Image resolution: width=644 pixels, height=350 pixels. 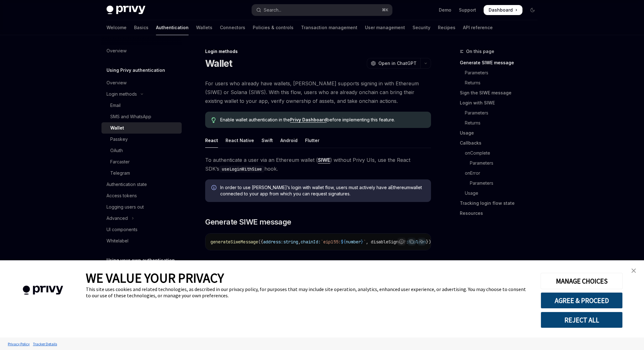 What do you see at coordinates (633, 271) in the screenshot?
I see `a: close banner` at bounding box center [633, 271].